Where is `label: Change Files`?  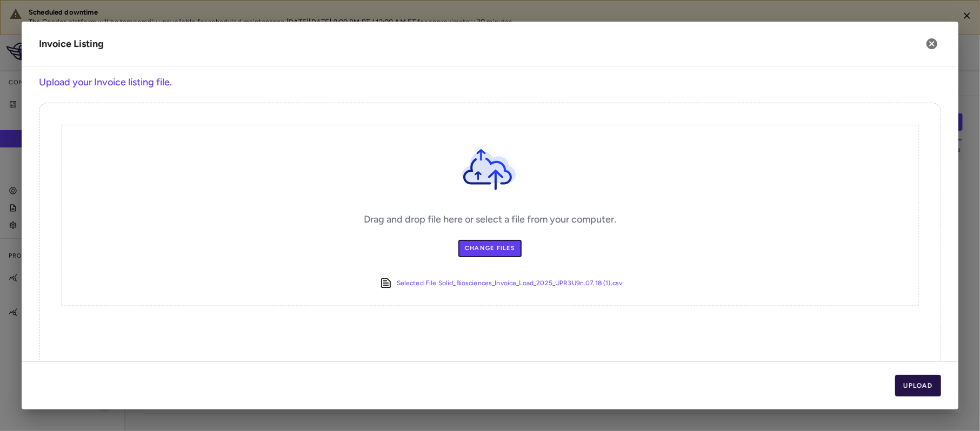
label: Change Files is located at coordinates (490, 249).